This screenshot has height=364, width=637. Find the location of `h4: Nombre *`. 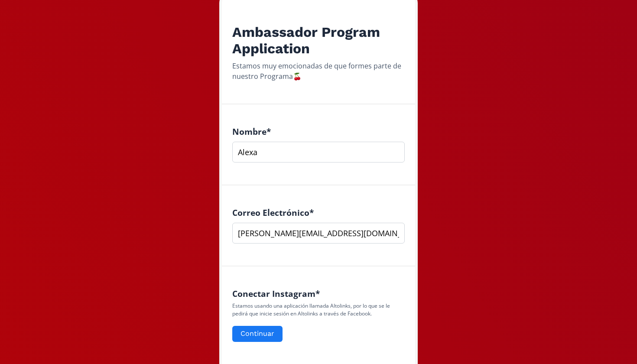

h4: Nombre * is located at coordinates (318, 131).